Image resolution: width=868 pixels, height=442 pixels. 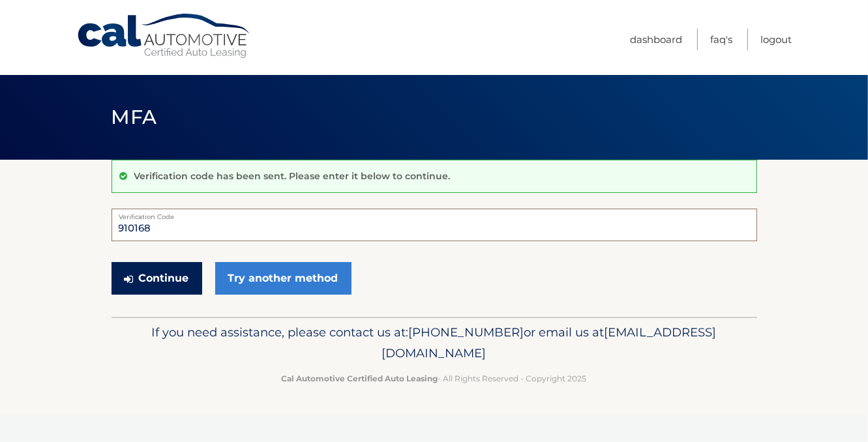 What do you see at coordinates (434, 225) in the screenshot?
I see `input: Verification Code` at bounding box center [434, 225].